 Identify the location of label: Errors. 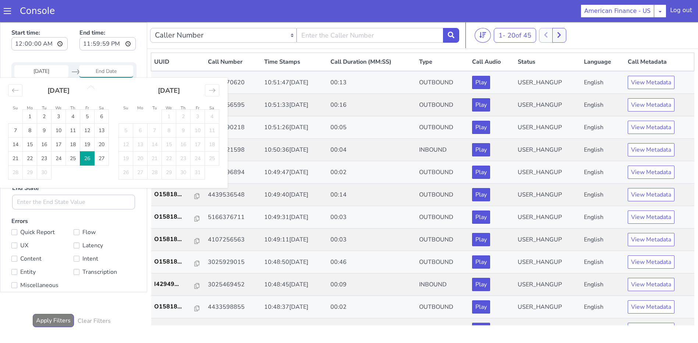
(74, 232).